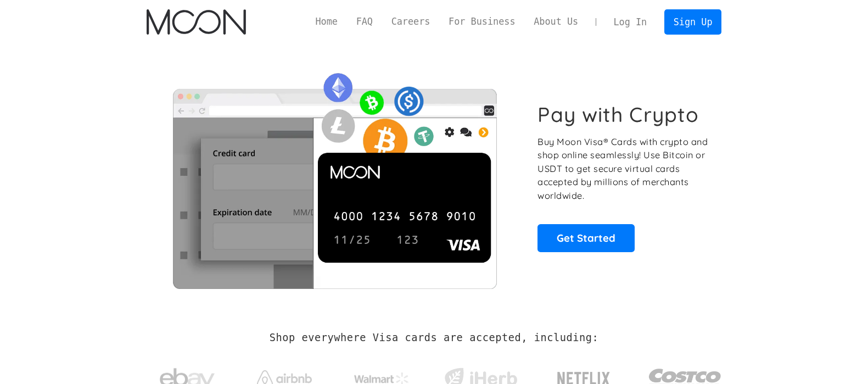  Describe the element at coordinates (196, 22) in the screenshot. I see `img: Moon Logo` at that location.